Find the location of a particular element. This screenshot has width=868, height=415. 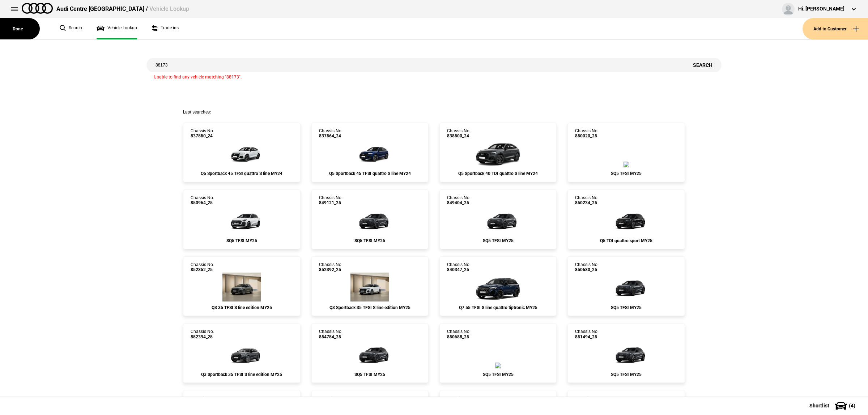

span: Last searches: is located at coordinates (196, 112).